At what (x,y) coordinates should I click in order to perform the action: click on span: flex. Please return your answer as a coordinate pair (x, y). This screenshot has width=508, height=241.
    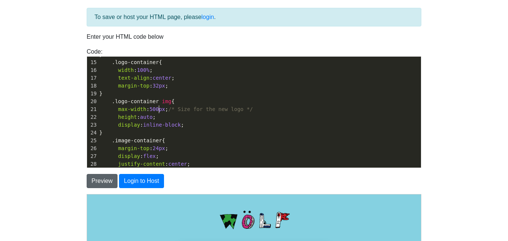
    Looking at the image, I should click on (149, 156).